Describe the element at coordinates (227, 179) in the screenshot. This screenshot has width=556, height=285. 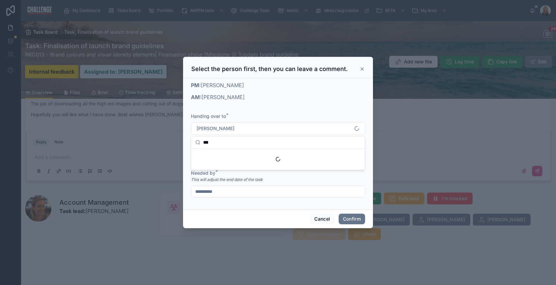
I see `em: This will adjust the end date of the task` at that location.